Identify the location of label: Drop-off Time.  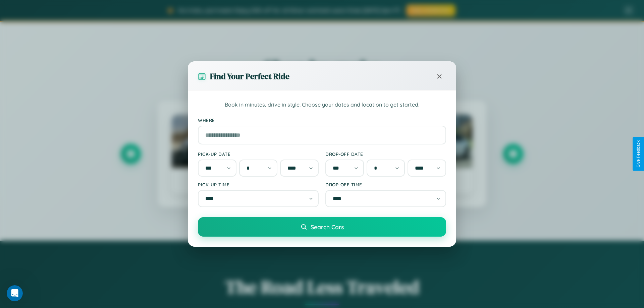
(385, 185).